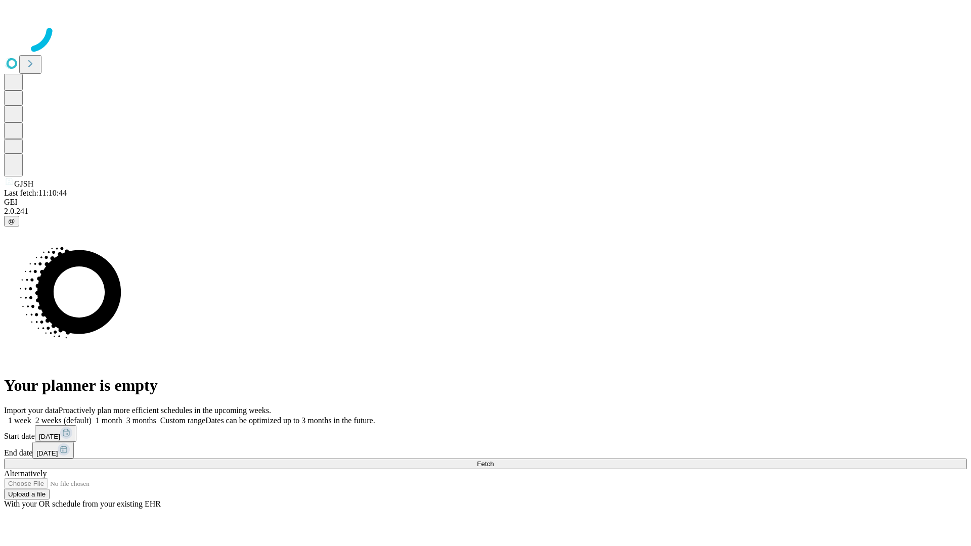  Describe the element at coordinates (486, 211) in the screenshot. I see `div: 2.0.241` at that location.